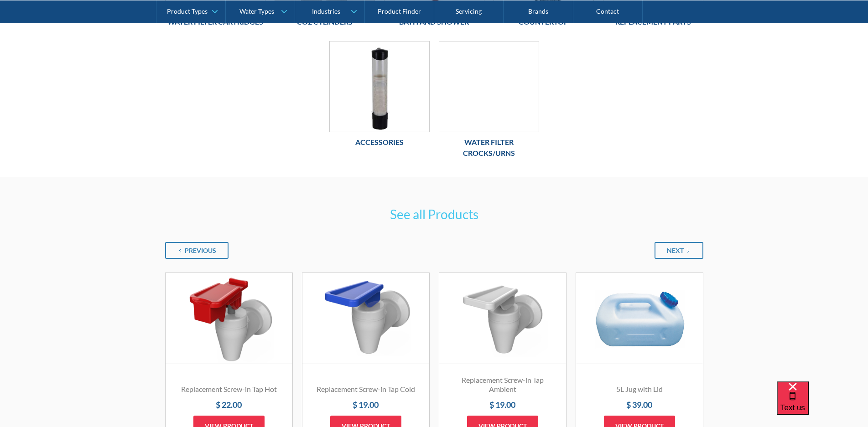 The width and height of the screenshot is (868, 427). I want to click on h4: $ 39.00, so click(640, 405).